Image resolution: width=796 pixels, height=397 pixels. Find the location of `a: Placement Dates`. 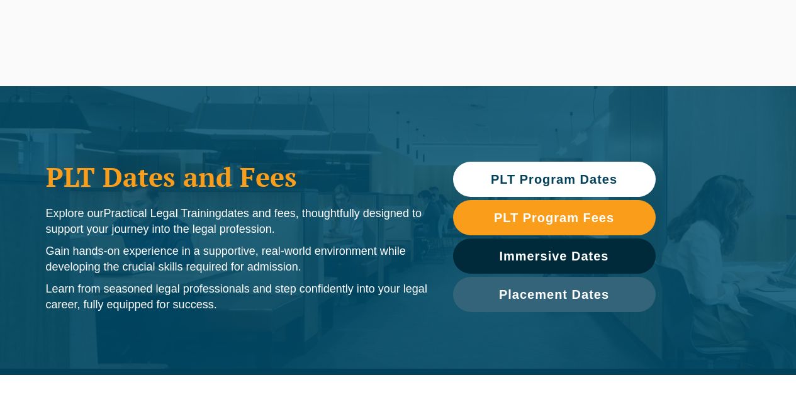

a: Placement Dates is located at coordinates (554, 294).